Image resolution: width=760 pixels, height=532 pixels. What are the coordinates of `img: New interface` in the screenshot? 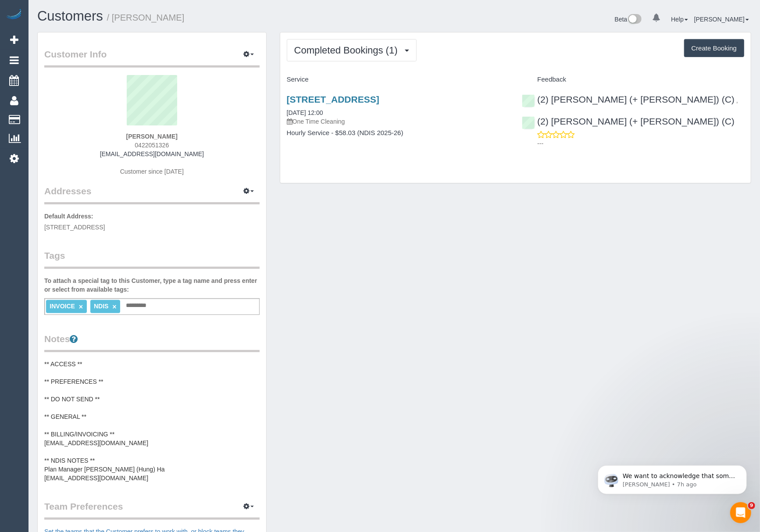 It's located at (634, 19).